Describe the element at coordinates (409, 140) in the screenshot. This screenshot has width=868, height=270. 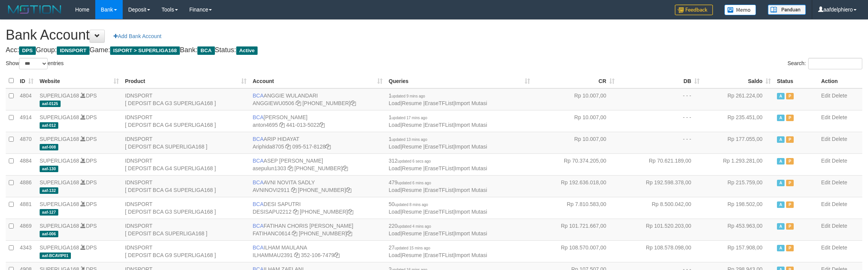
I see `span: updated 13 mins ago` at that location.